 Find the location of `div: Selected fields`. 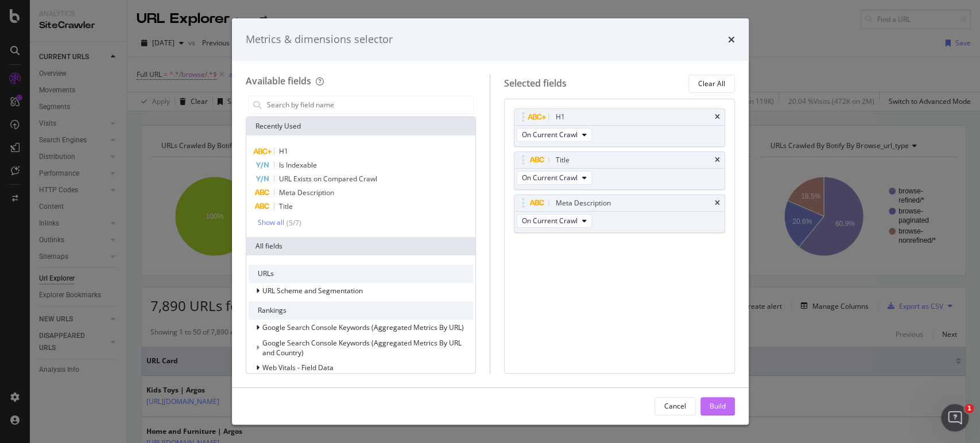

div: Selected fields is located at coordinates (535, 83).